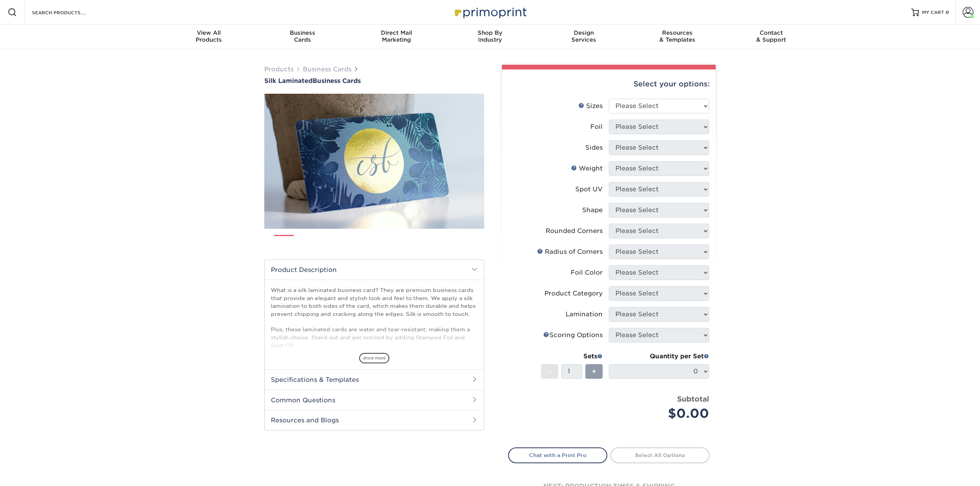 The height and width of the screenshot is (486, 980). Describe the element at coordinates (587, 168) in the screenshot. I see `div: Weight` at that location.